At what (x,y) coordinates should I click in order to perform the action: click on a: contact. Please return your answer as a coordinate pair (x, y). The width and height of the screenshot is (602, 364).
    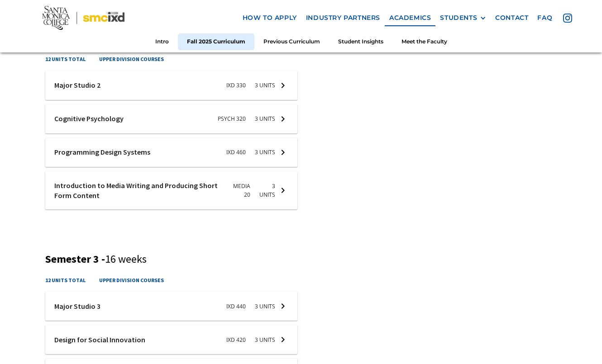
    Looking at the image, I should click on (512, 18).